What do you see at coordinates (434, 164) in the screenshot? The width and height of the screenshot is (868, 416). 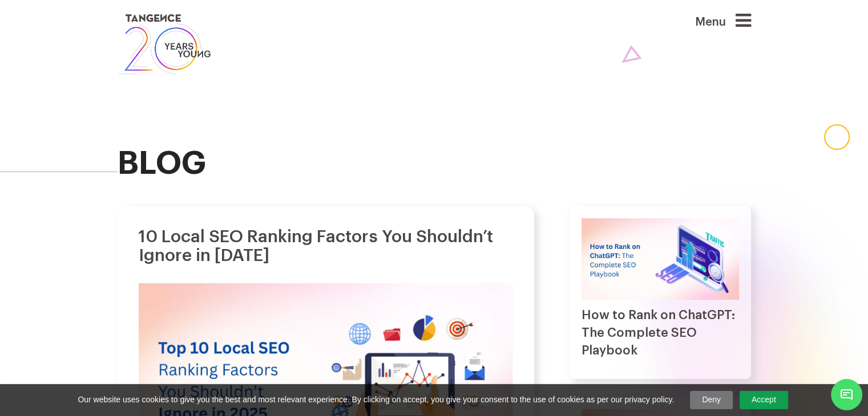 I see `h2: blog` at bounding box center [434, 164].